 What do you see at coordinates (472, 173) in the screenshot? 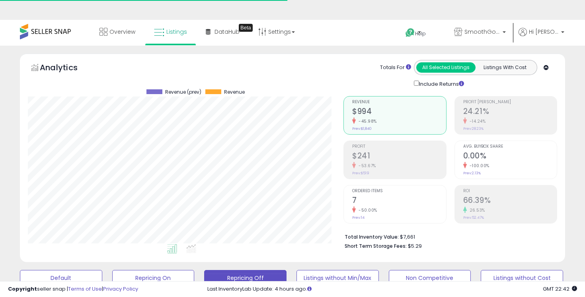
I see `small: Prev: 2.13%` at bounding box center [472, 173].